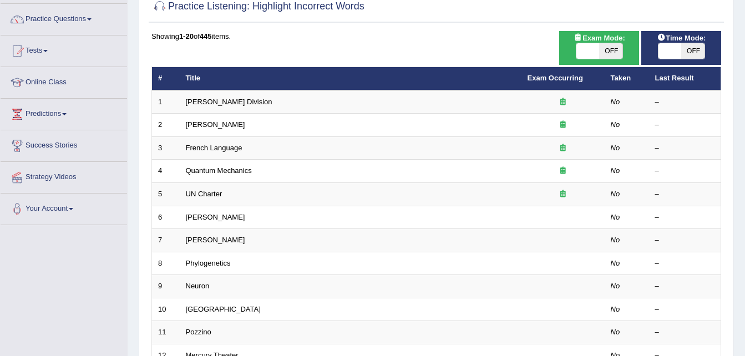 The image size is (745, 356). What do you see at coordinates (599, 48) in the screenshot?
I see `div: Show exams occurring in exams` at bounding box center [599, 48].